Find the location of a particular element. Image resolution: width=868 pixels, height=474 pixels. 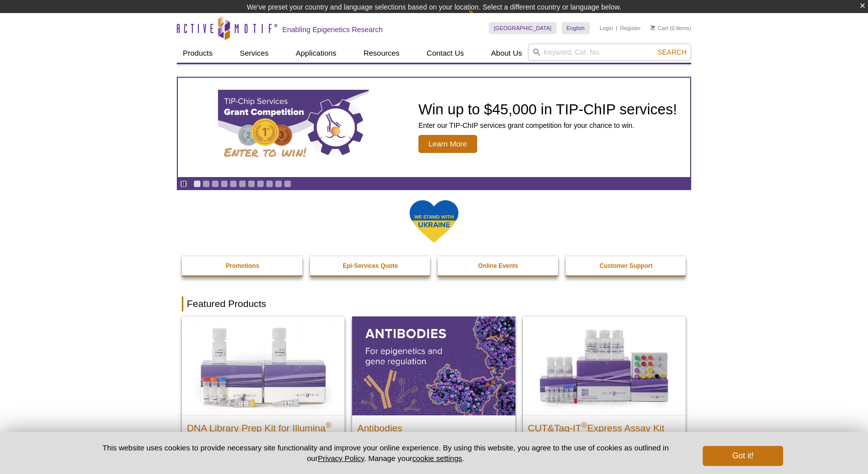

a: CUT&Tag-IT® Express Assay Kit CUT&Tag-IT®Express Assay Kit Less variable and higher-throughput ge... is located at coordinates (604, 393).